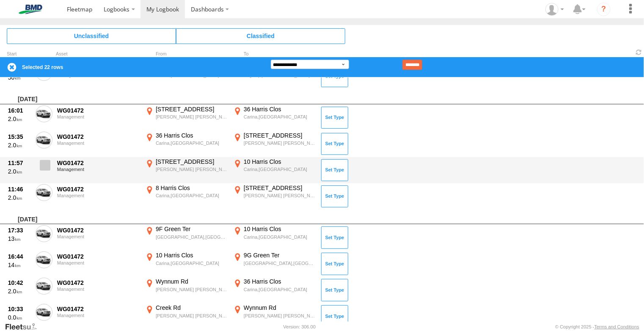 The height and width of the screenshot is (331, 644). What do you see at coordinates (20, 231) in the screenshot?
I see `div: 17:33` at bounding box center [20, 231].